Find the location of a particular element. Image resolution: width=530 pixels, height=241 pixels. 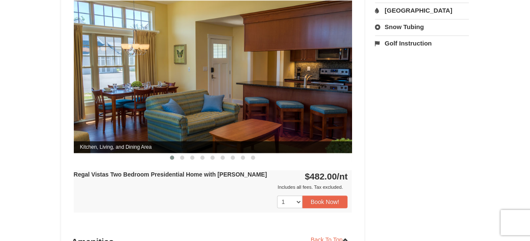

span: Kitchen, Living, and Dining Area is located at coordinates (213, 147).